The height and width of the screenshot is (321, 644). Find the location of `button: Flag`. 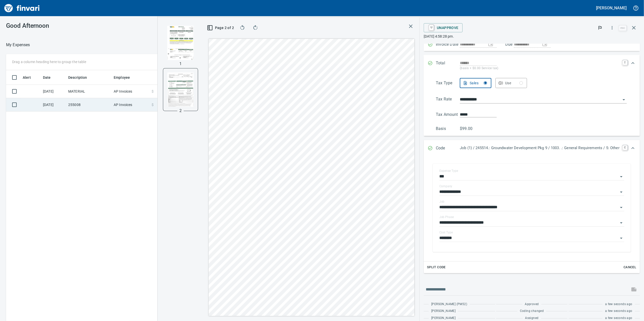

button: Flag is located at coordinates (600, 27).